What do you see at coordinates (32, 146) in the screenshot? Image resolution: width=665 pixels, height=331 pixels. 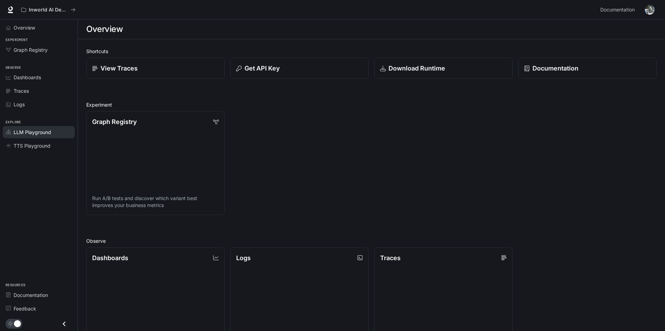 I see `span: TTS Playground` at bounding box center [32, 146].